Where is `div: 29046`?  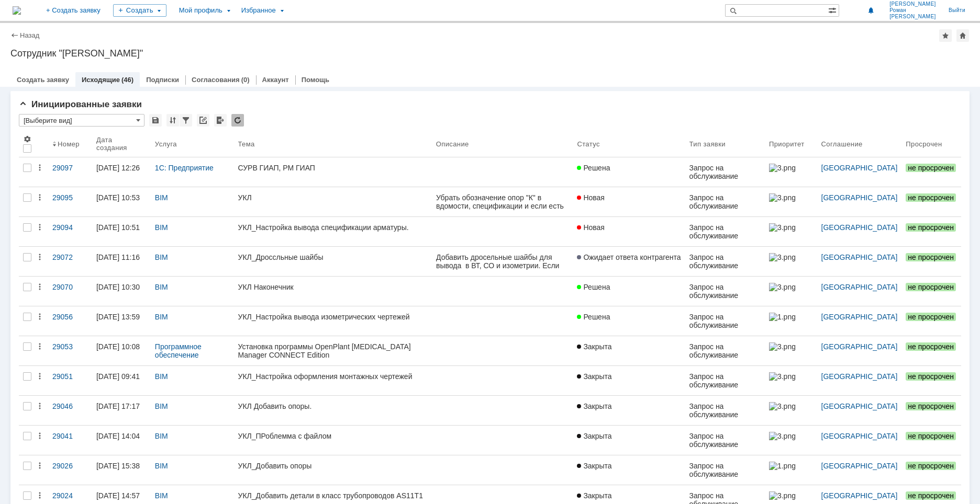
div: 29046 is located at coordinates (70, 407).